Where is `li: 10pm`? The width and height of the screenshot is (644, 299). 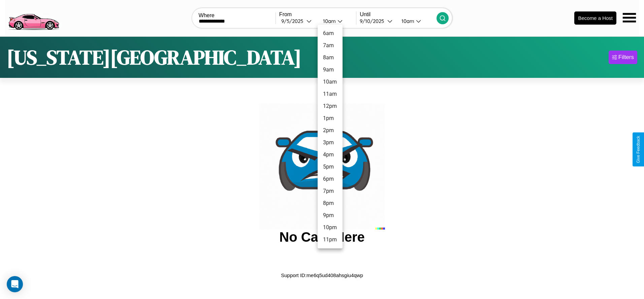
li: 10pm is located at coordinates (330, 227).